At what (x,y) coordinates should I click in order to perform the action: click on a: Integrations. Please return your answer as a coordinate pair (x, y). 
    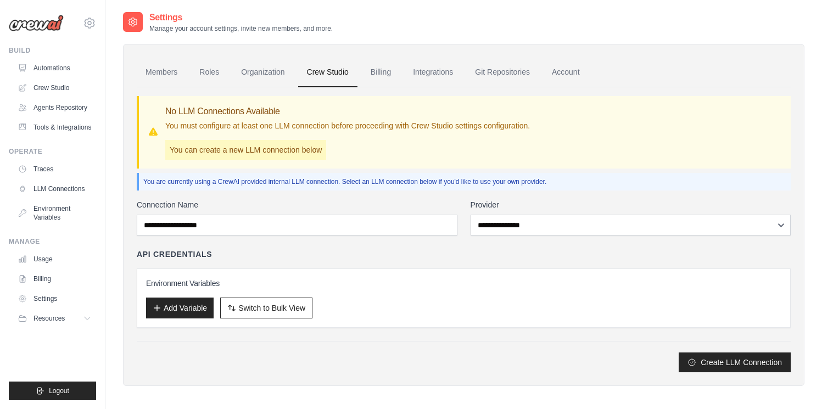
    Looking at the image, I should click on (433, 72).